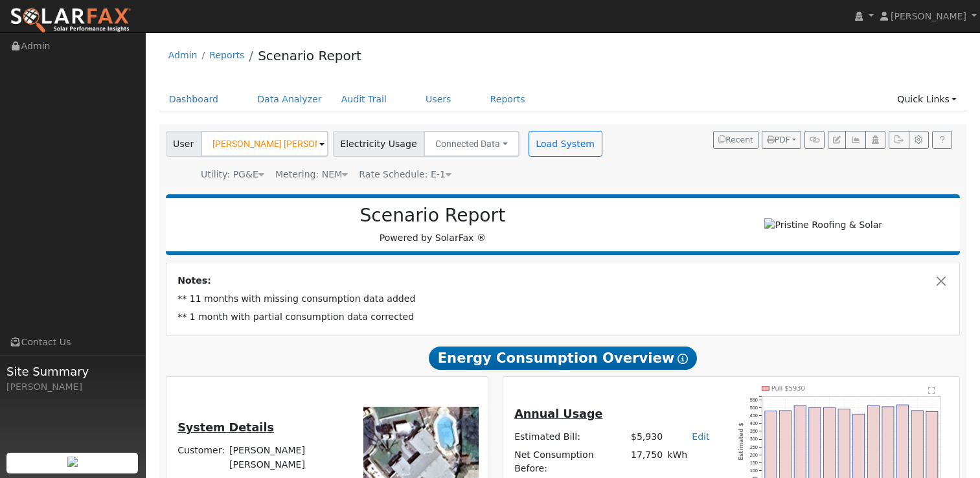  Describe the element at coordinates (927, 99) in the screenshot. I see `a: Quick Links` at that location.